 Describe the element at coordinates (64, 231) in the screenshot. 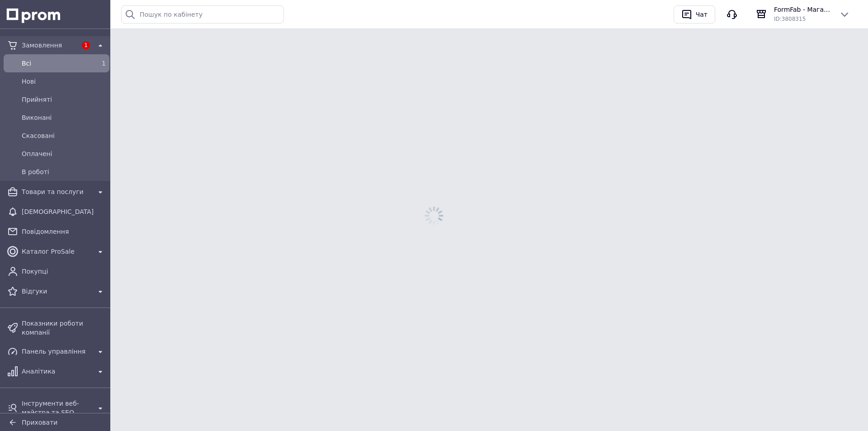

I see `span: Повідомлення` at that location.